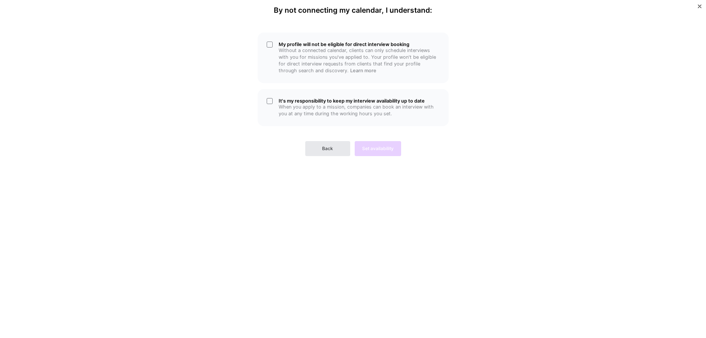  I want to click on h4: By not connecting my calendar, I understand:, so click(353, 10).